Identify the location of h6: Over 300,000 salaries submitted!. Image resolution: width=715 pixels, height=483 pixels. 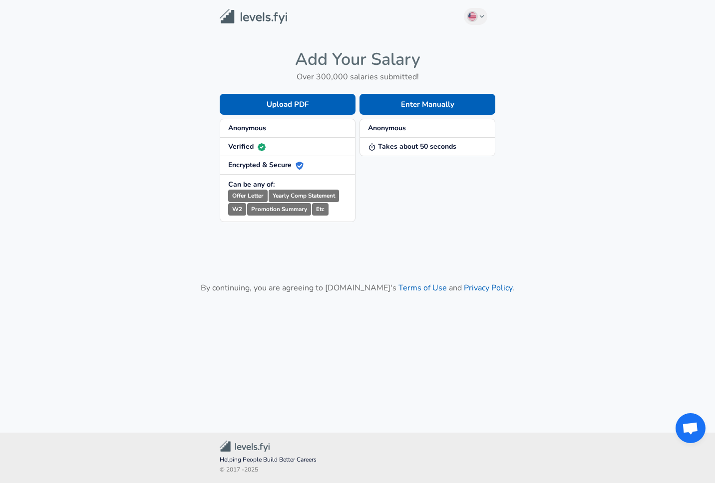
(357, 77).